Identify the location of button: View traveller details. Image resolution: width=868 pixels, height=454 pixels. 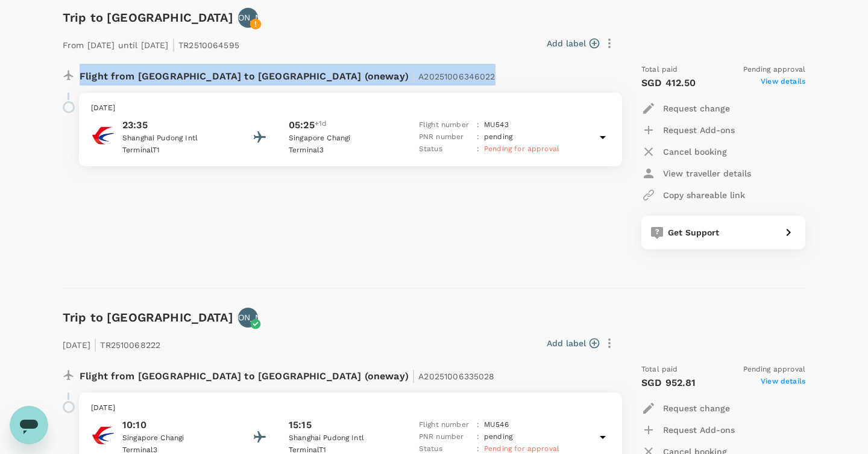
(696, 173).